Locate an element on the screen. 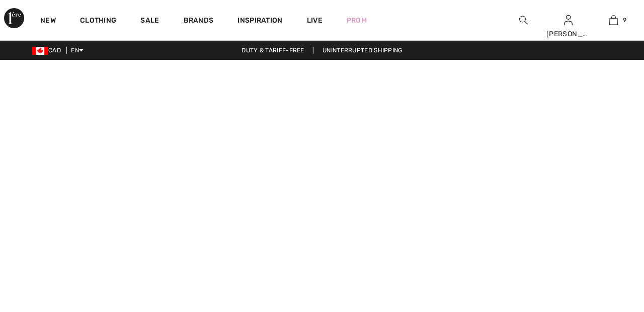  img: My Info is located at coordinates (568, 20).